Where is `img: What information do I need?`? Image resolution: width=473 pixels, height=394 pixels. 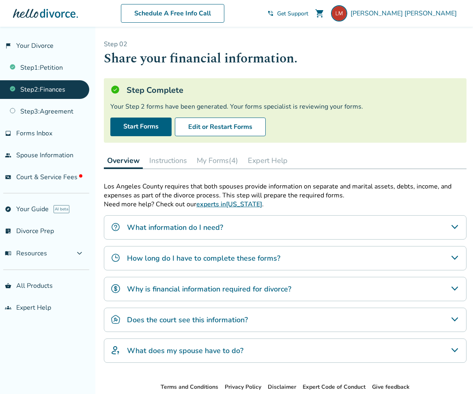 img: What information do I need? is located at coordinates (116, 227).